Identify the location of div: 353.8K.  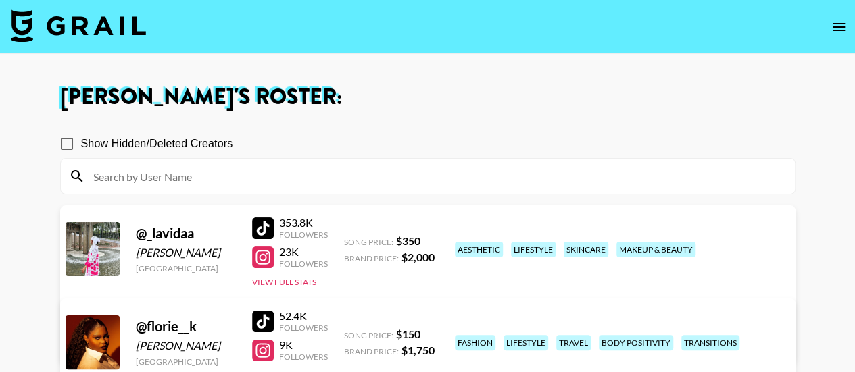
(303, 223).